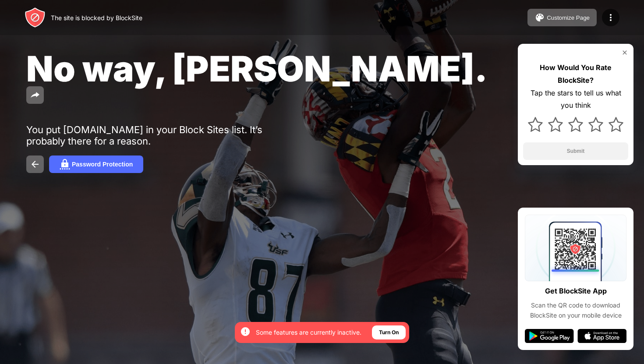 The width and height of the screenshot is (644, 364). Describe the element at coordinates (576, 151) in the screenshot. I see `button: Submit` at that location.